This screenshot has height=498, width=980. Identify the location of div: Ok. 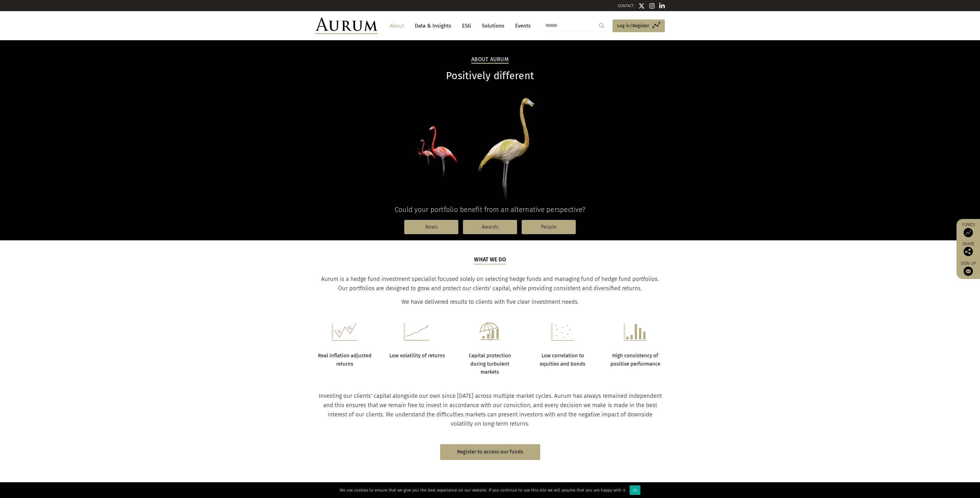
(635, 490).